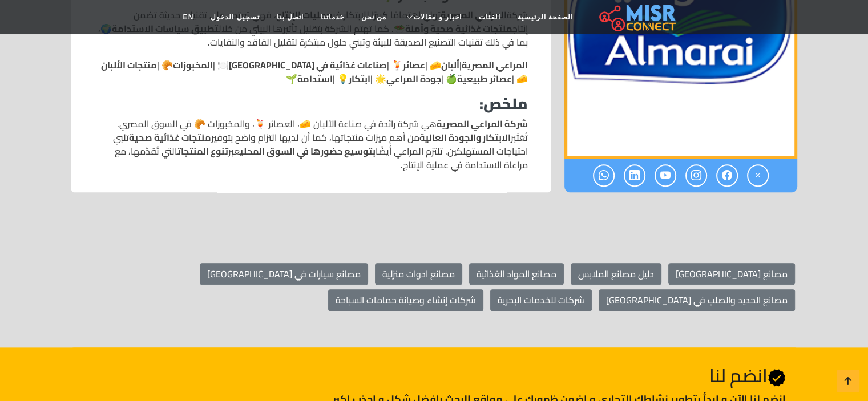 The height and width of the screenshot is (401, 868). I want to click on a: الصفحة الرئيسية, so click(545, 17).